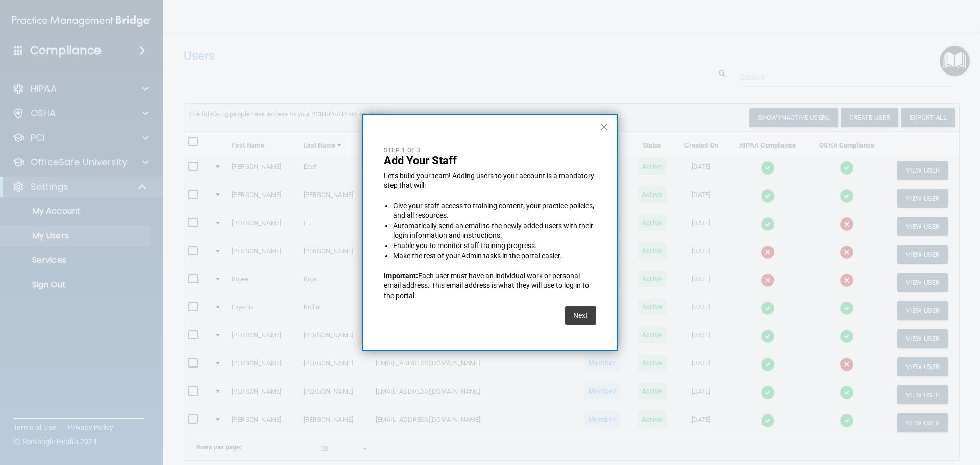  Describe the element at coordinates (490, 161) in the screenshot. I see `p: Add Your Staff` at that location.